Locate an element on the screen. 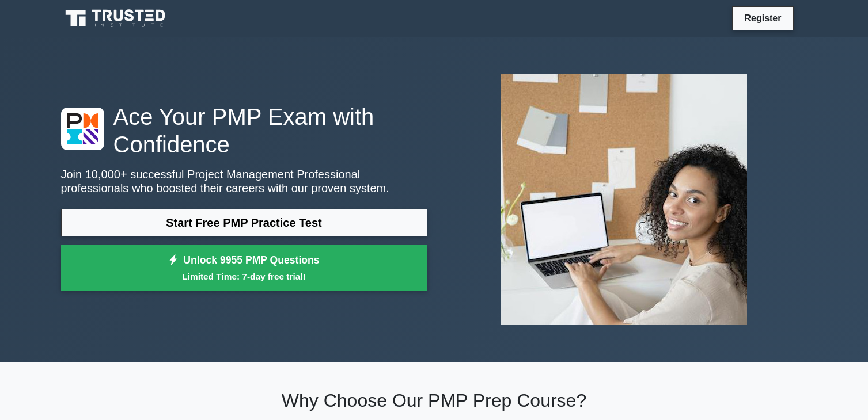 This screenshot has width=868, height=420. small: Limited Time: 7-day free trial! is located at coordinates (244, 277).